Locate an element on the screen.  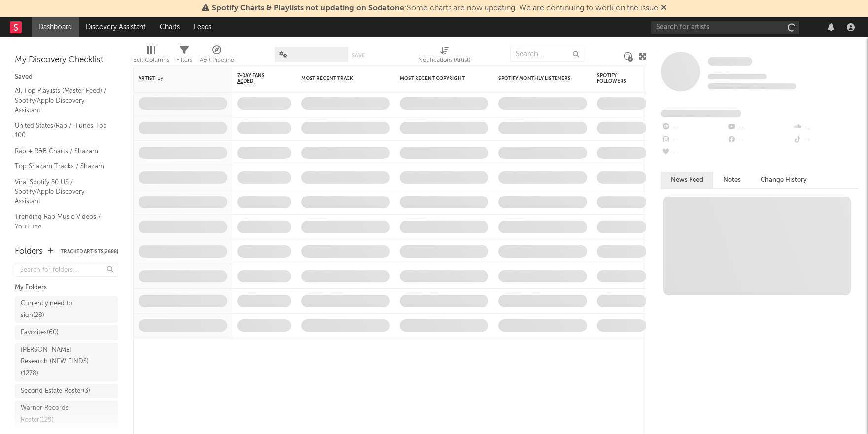
div: Spotify Followers is located at coordinates (615, 78).